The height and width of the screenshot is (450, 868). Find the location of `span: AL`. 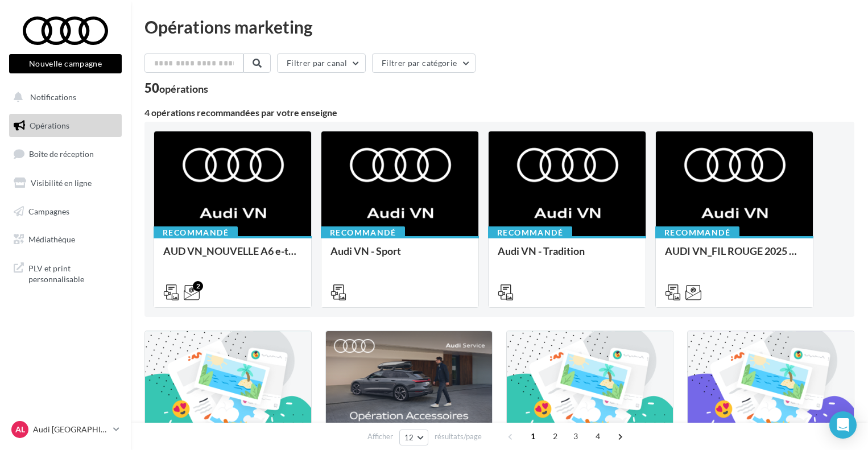

span: AL is located at coordinates (20, 430).